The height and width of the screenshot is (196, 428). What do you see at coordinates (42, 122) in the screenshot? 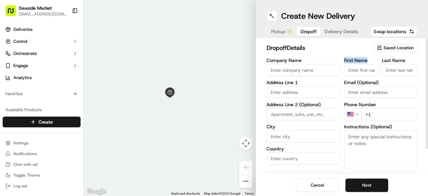
I see `button: Create` at bounding box center [42, 122].